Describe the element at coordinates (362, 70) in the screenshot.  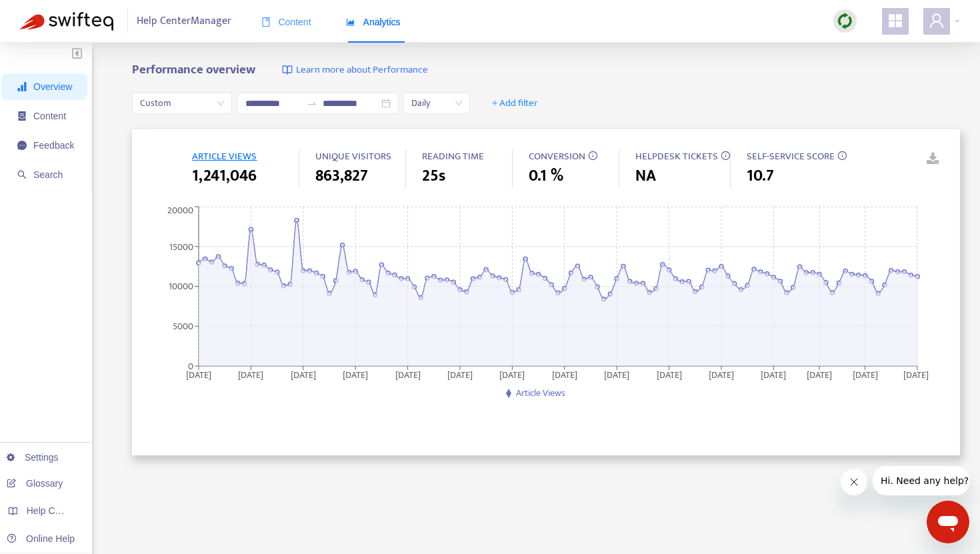
I see `span: Learn more about Performance` at that location.